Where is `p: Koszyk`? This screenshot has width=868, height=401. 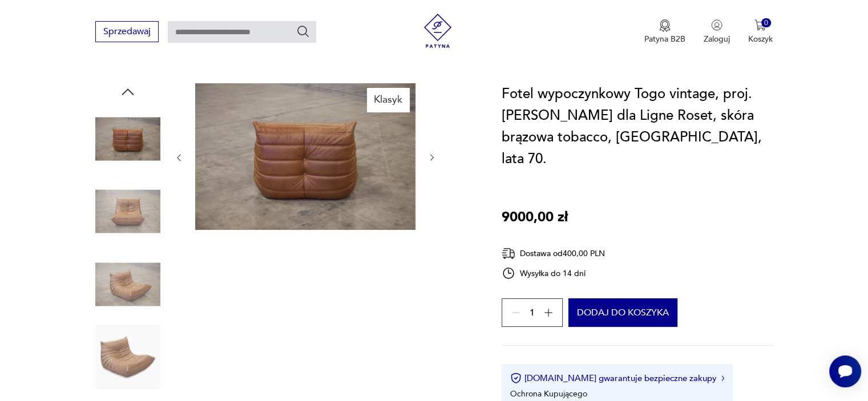 p: Koszyk is located at coordinates (760, 39).